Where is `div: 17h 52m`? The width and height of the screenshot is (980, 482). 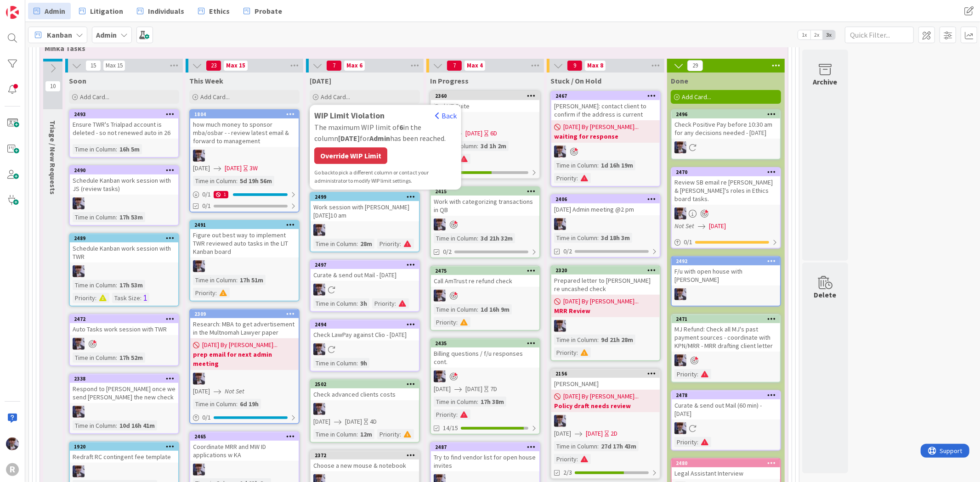 div: 17h 52m is located at coordinates (131, 357).